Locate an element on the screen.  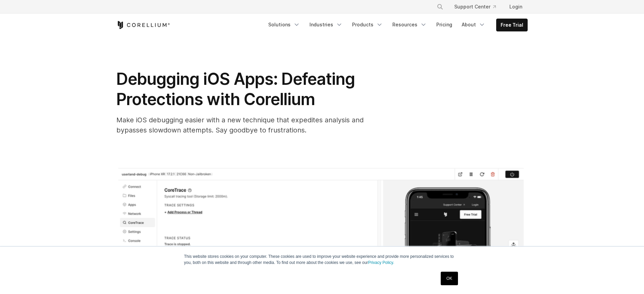
a: Resources is located at coordinates (410, 25).